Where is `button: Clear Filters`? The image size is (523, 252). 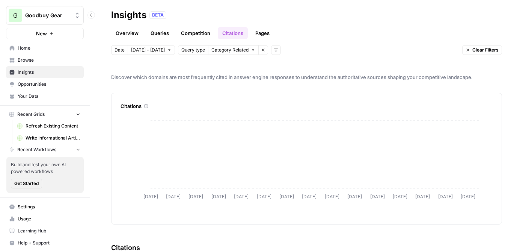 button: Clear Filters is located at coordinates (482, 50).